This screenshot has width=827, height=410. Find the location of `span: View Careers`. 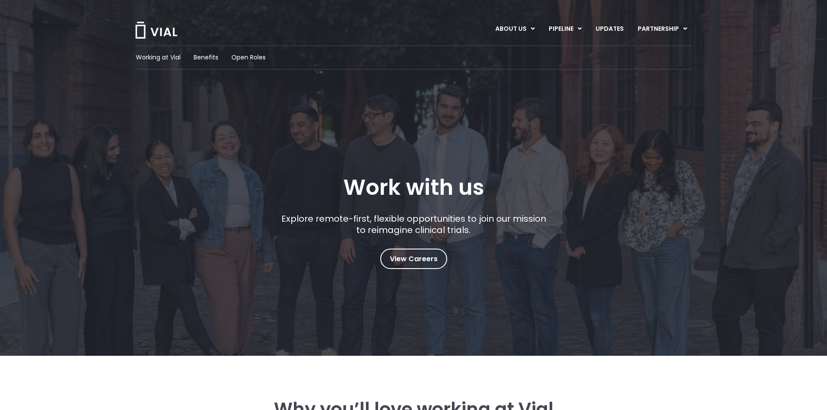

span: View Careers is located at coordinates (414, 259).